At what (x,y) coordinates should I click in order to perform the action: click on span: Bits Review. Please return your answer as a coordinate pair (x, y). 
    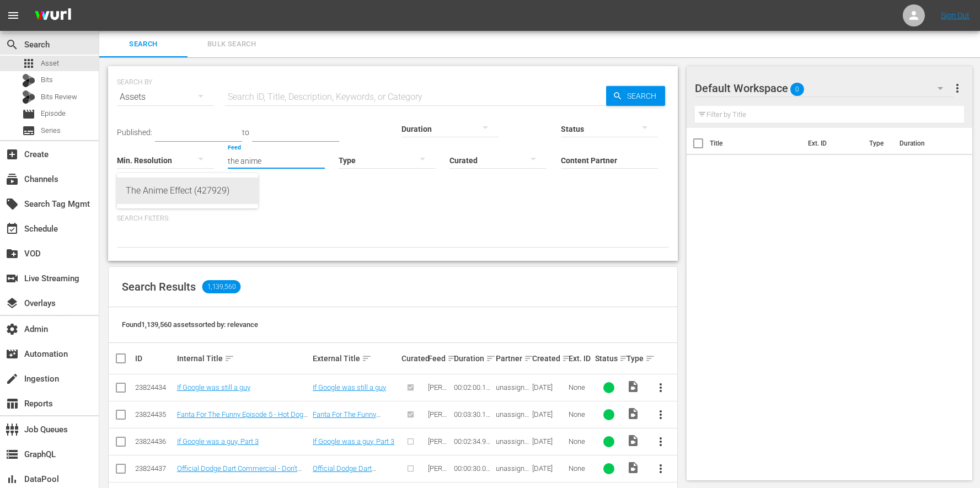
    Looking at the image, I should click on (59, 97).